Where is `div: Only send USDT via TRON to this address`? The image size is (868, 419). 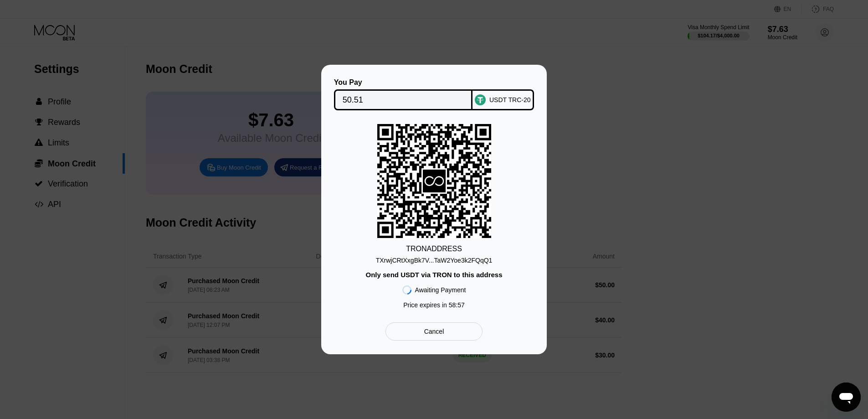
div: Only send USDT via TRON to this address is located at coordinates (434, 275).